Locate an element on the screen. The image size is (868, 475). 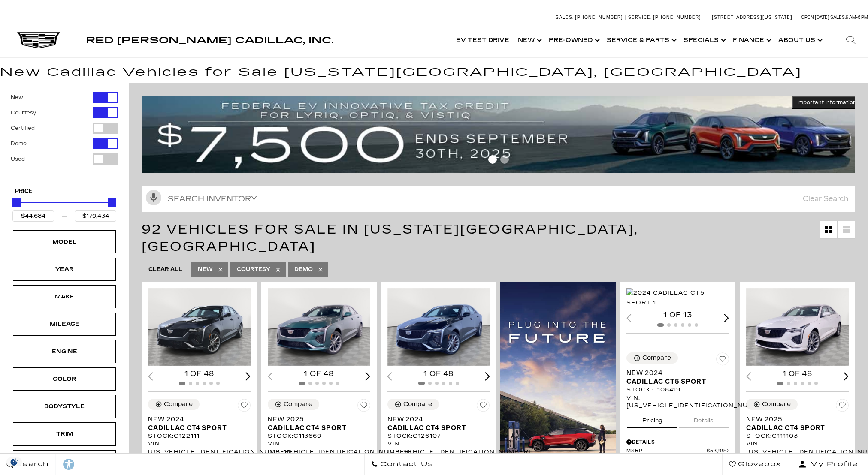
div: Engine is located at coordinates (64, 352).